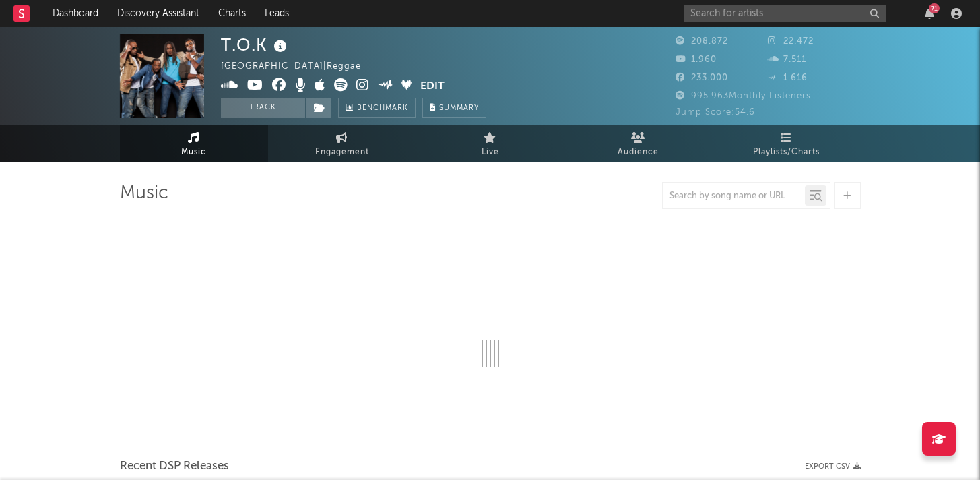 The width and height of the screenshot is (980, 480). I want to click on input: Search for artists, so click(785, 14).